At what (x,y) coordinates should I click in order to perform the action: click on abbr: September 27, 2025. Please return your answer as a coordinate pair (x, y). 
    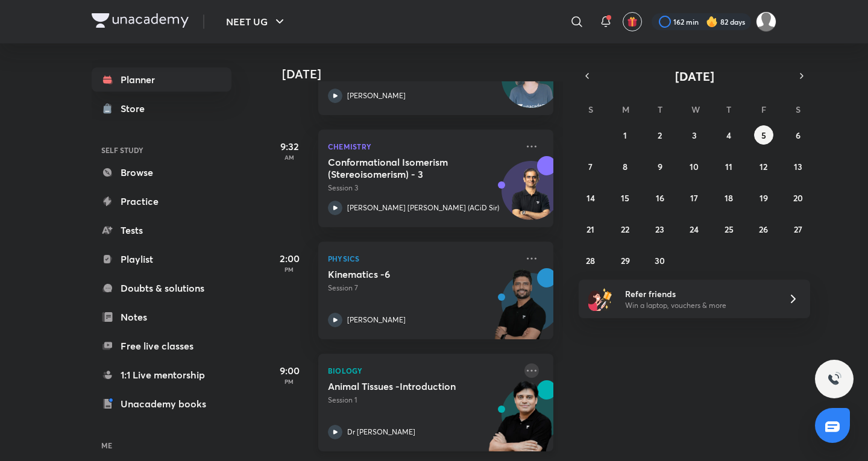
    Looking at the image, I should click on (798, 229).